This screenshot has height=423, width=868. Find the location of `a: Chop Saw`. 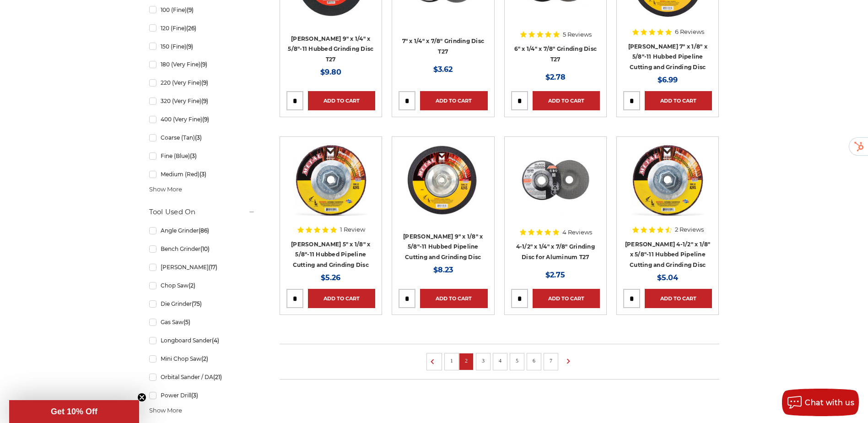

a: Chop Saw is located at coordinates (202, 285).